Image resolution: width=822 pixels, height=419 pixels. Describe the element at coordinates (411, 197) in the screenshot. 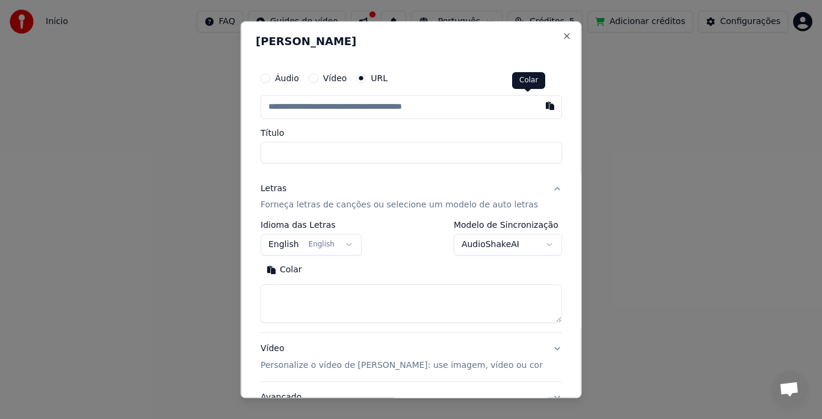

I see `button: LetrasForneça letras de canções ou selecione um modelo de auto letras` at that location.